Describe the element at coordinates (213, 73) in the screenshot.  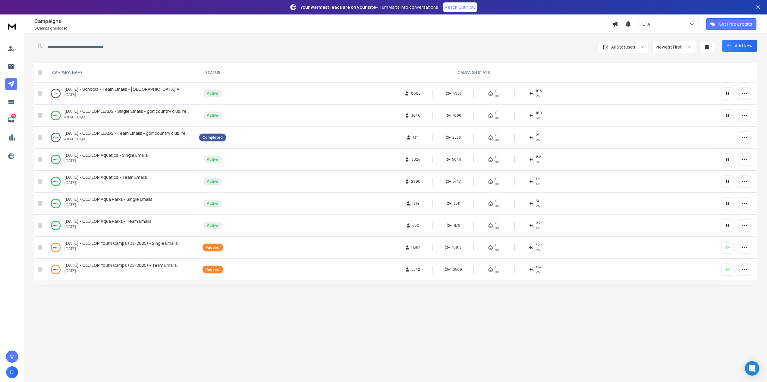
I see `th: STATUS` at that location.